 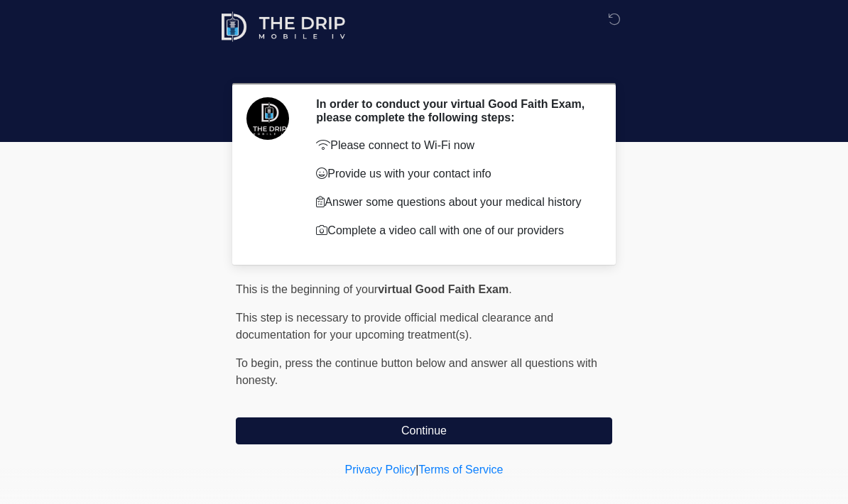 What do you see at coordinates (394, 326) in the screenshot?
I see `span: This step is necessary to provide official medical clearance and documentation for your upcoming ...` at bounding box center [394, 326].